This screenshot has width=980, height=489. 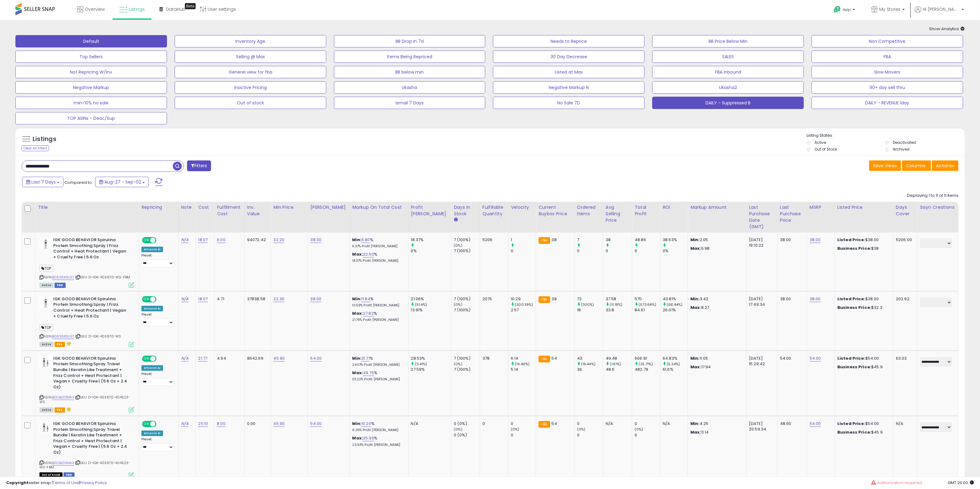 What do you see at coordinates (366, 424) in the screenshot?
I see `a: 10.20` at bounding box center [366, 424].